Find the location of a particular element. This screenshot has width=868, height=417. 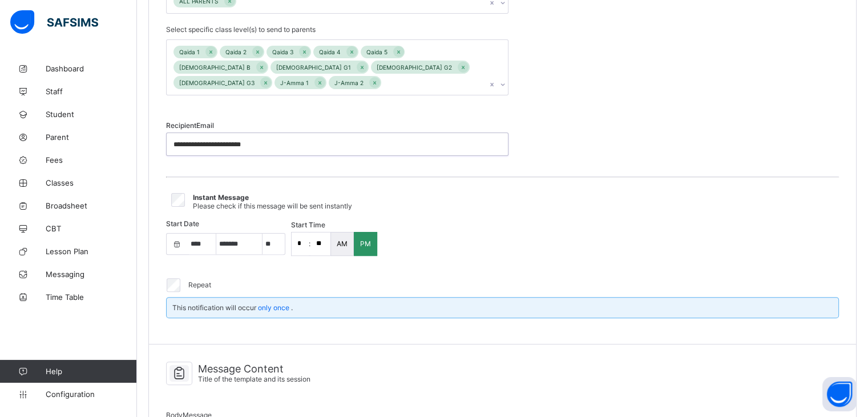

span: Please check if this message will be sent instantly is located at coordinates (273, 206).